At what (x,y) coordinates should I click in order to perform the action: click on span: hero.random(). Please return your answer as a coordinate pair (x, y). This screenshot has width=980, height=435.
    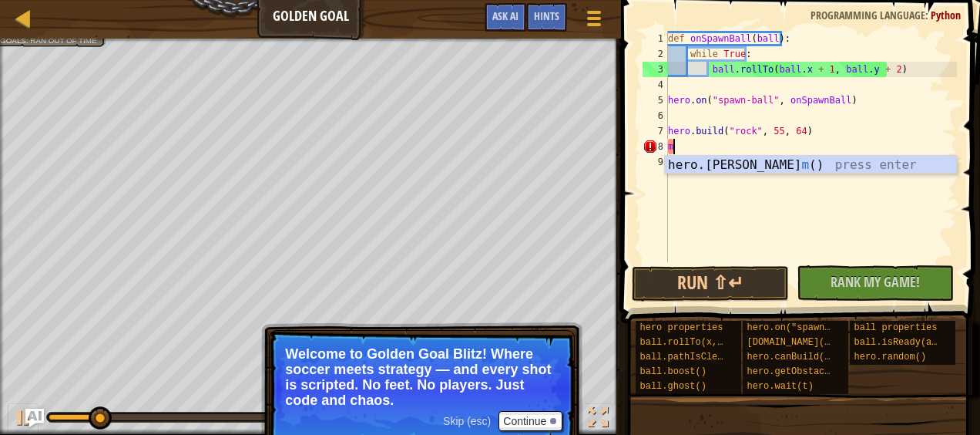
    Looking at the image, I should click on (890, 357).